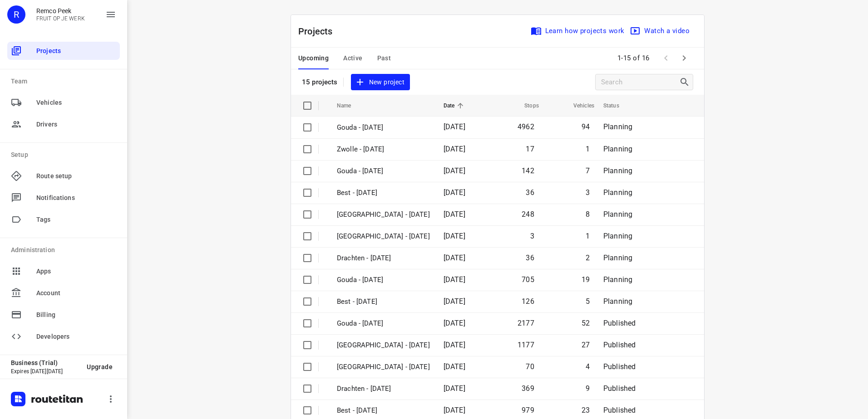 The height and width of the screenshot is (419, 868). What do you see at coordinates (76, 293) in the screenshot?
I see `span: Account` at bounding box center [76, 293].